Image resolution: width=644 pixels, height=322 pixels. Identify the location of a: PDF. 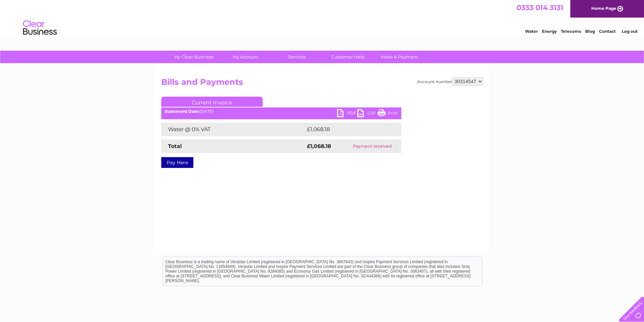
(347, 114).